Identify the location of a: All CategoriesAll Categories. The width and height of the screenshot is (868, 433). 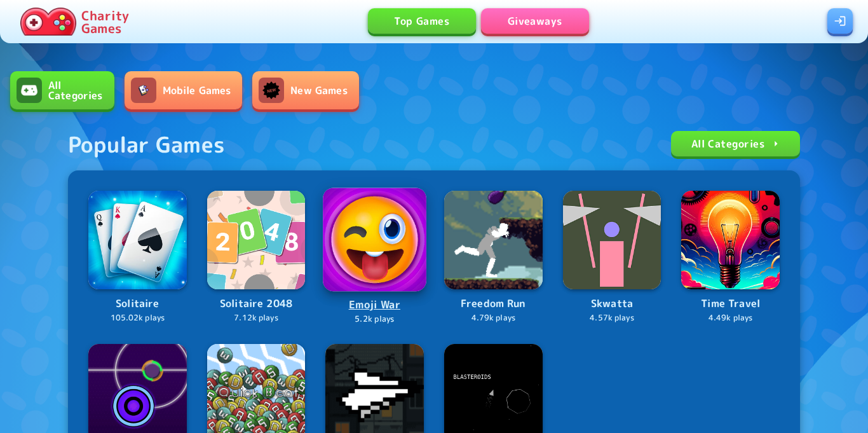
(63, 90).